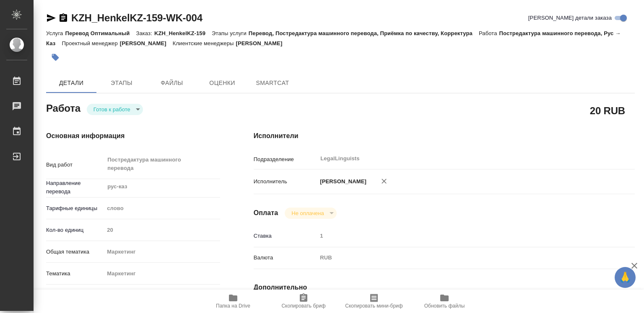 The image size is (644, 313). What do you see at coordinates (136, 18) in the screenshot?
I see `a: KZH_HenkelKZ-159-WK-004` at bounding box center [136, 18].